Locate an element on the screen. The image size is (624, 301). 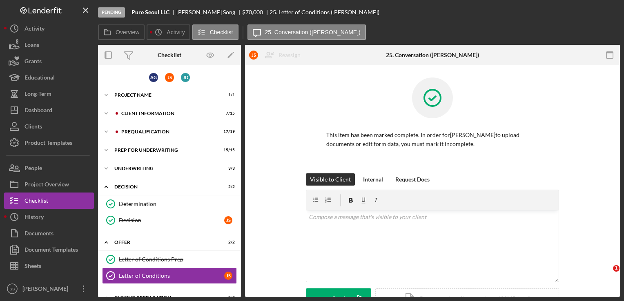
div: Project Overview is located at coordinates (47, 185).